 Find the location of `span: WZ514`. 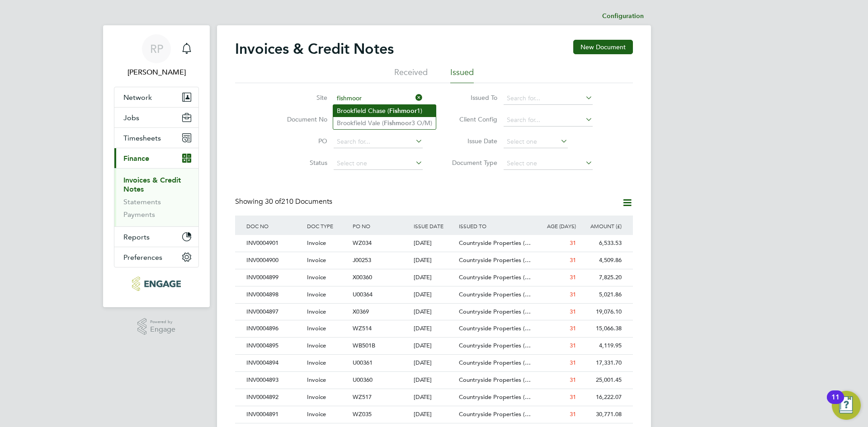

span: WZ514 is located at coordinates (362, 328).